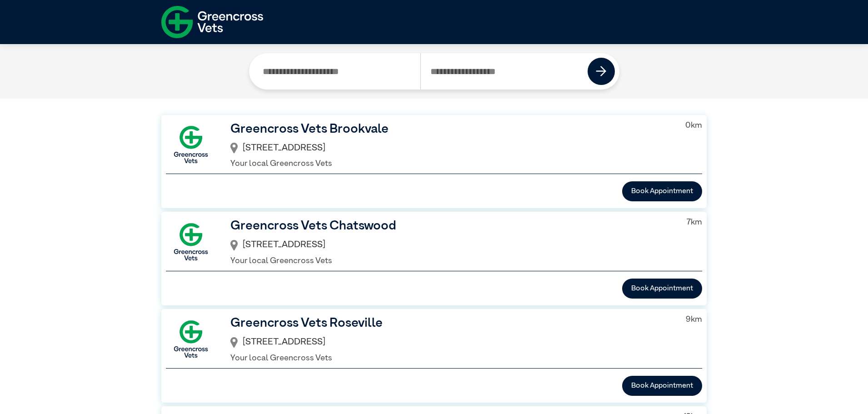  Describe the element at coordinates (694, 319) in the screenshot. I see `p: 9 km` at that location.